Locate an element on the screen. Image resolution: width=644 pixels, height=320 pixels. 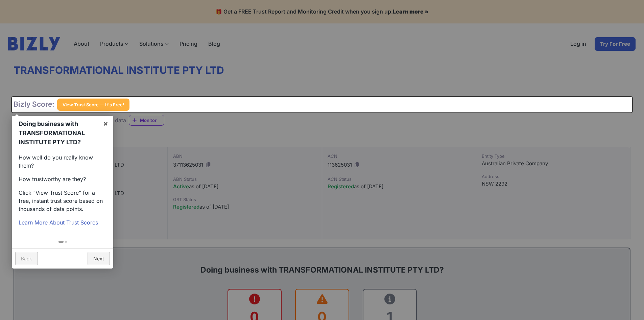
h1: Doing business with TRANSFORMATIONAL INSTITUTE PTY LTD? is located at coordinates (58, 133).